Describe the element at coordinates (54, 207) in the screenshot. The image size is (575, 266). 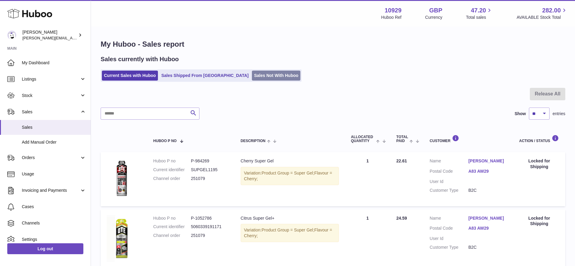
I see `span: Cases` at that location.